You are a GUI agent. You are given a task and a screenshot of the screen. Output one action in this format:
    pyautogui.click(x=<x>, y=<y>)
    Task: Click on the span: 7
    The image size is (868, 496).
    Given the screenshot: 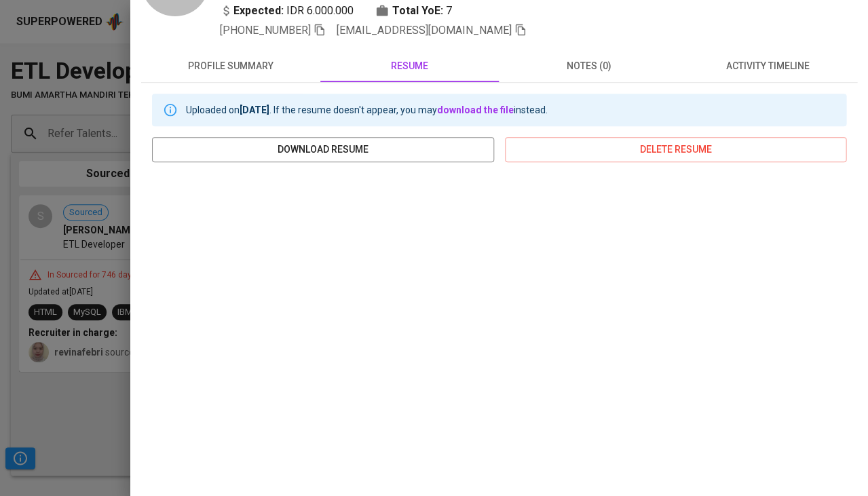 What is the action you would take?
    pyautogui.click(x=449, y=11)
    